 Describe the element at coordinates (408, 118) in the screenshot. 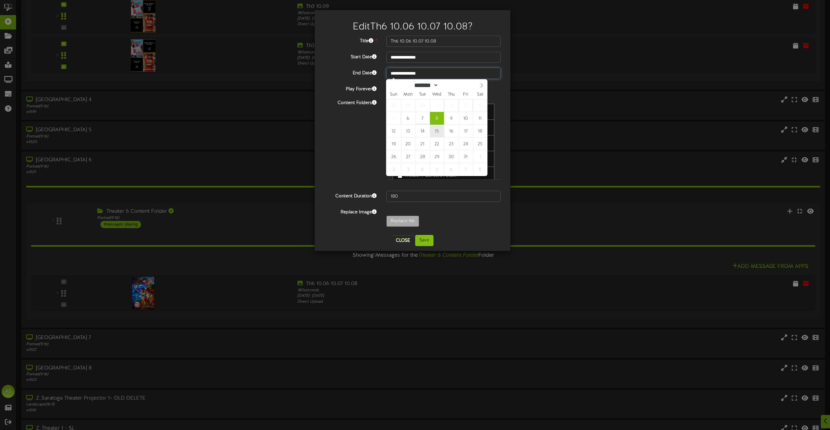

I see `span: October 6, 2025` at that location.